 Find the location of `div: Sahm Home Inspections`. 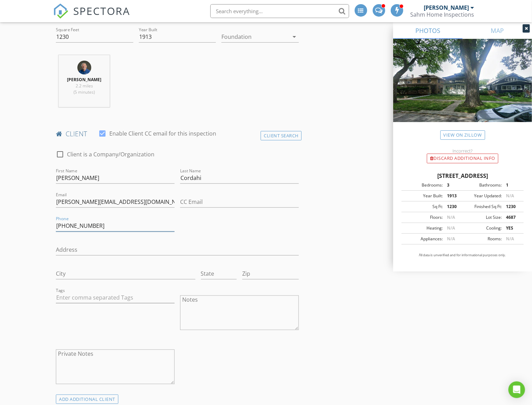

div: Sahm Home Inspections is located at coordinates (443, 14).